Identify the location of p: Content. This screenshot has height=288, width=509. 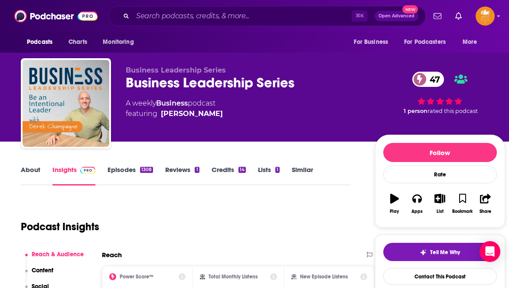
(42, 270).